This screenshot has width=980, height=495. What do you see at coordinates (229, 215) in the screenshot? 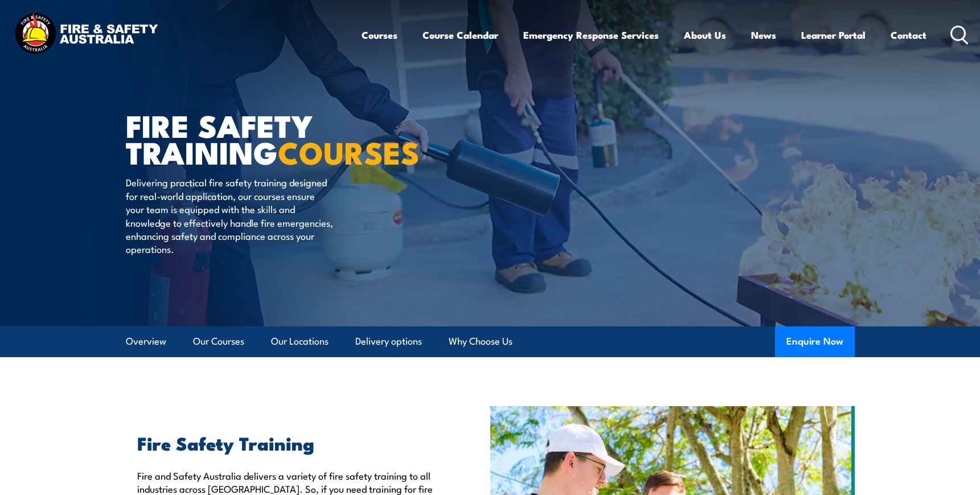
I see `p: Delivering practical fire safety training designed for real-world application, our courses ensure...` at bounding box center [229, 215].